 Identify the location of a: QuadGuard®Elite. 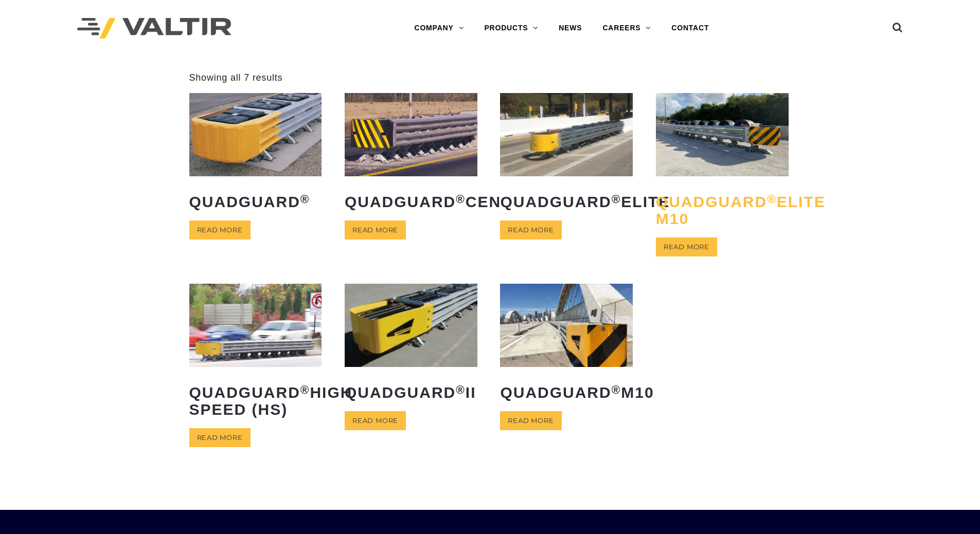
(567, 155).